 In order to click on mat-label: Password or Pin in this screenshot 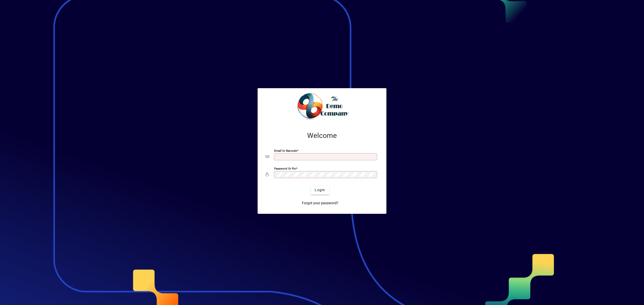, I will do `click(285, 169)`.